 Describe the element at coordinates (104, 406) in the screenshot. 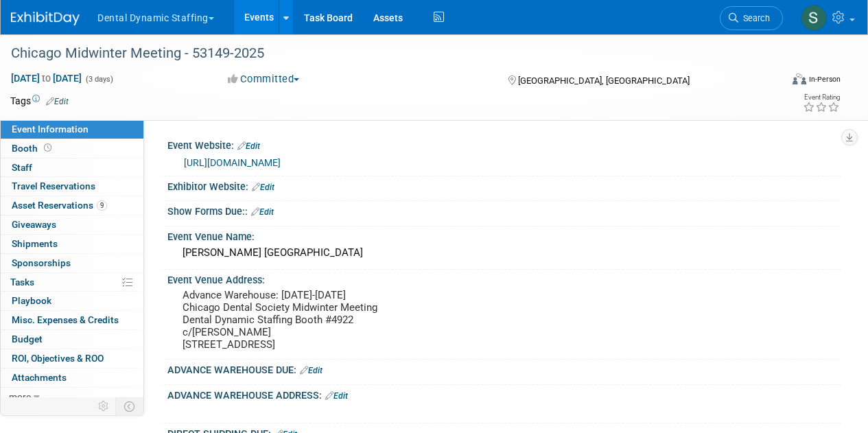

I see `td: Personalize Event Tab Strip` at that location.